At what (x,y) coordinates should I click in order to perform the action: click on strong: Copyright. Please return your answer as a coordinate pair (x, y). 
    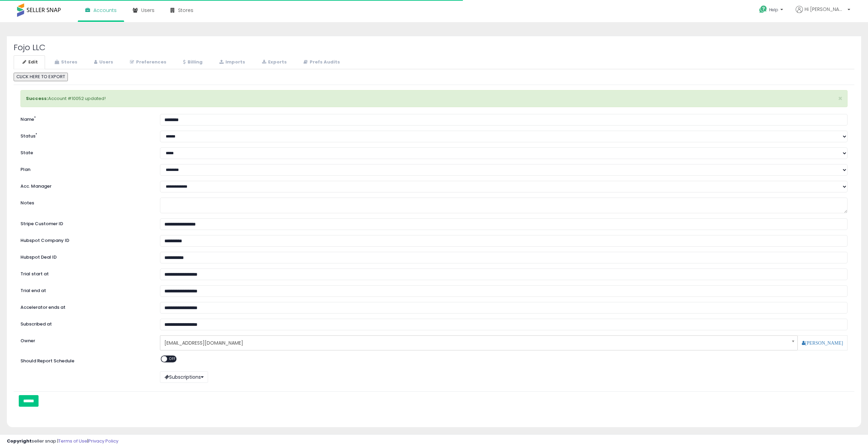
    Looking at the image, I should click on (19, 441).